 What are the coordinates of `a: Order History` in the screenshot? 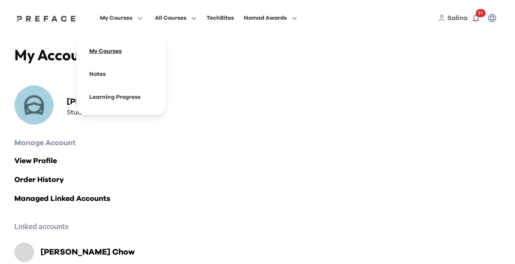 It's located at (257, 180).